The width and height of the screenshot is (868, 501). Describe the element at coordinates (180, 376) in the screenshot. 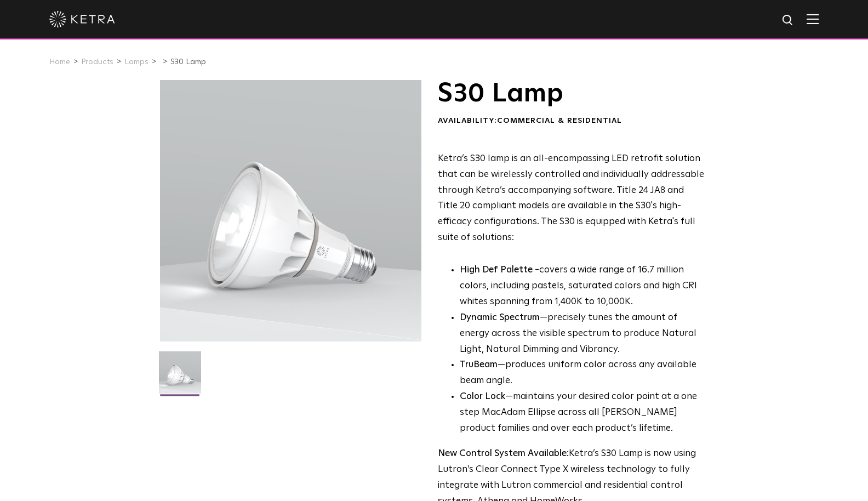

I see `img: S30-Lamp-Edison-2021-Web-Square` at that location.